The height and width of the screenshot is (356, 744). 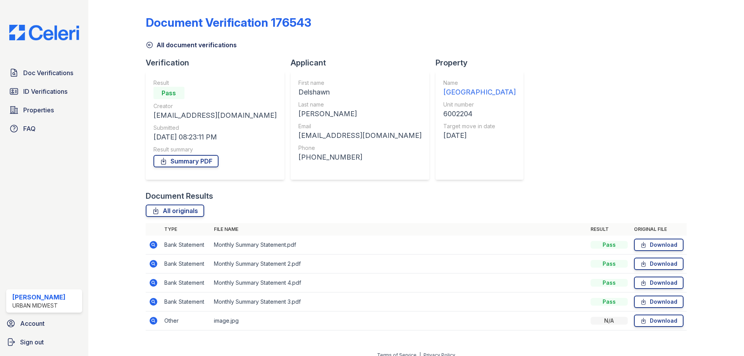 I want to click on div: Target move in date, so click(x=479, y=126).